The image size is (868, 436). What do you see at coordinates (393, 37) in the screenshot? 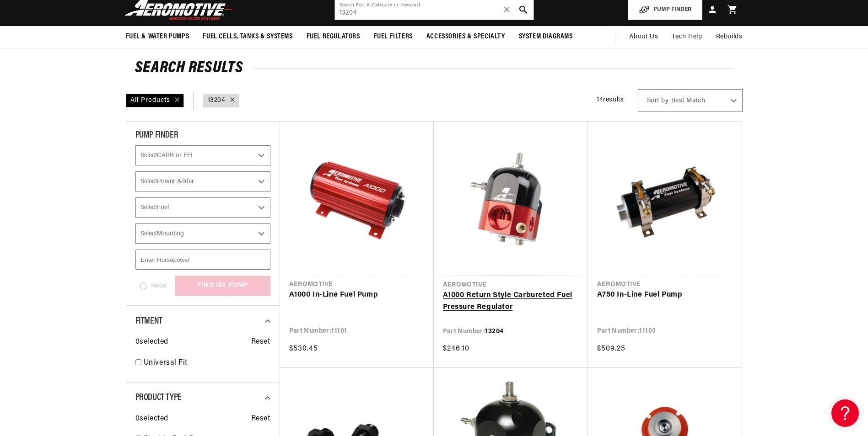
I see `span: Fuel Filters` at bounding box center [393, 37].